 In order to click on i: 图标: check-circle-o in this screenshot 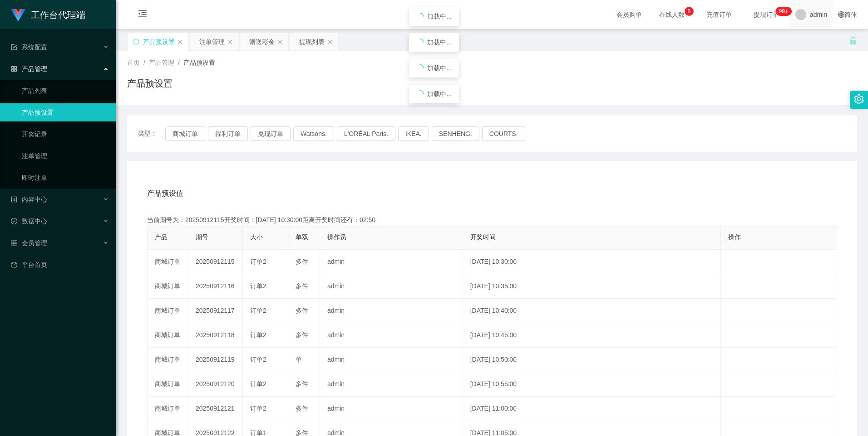, I will do `click(14, 221)`.